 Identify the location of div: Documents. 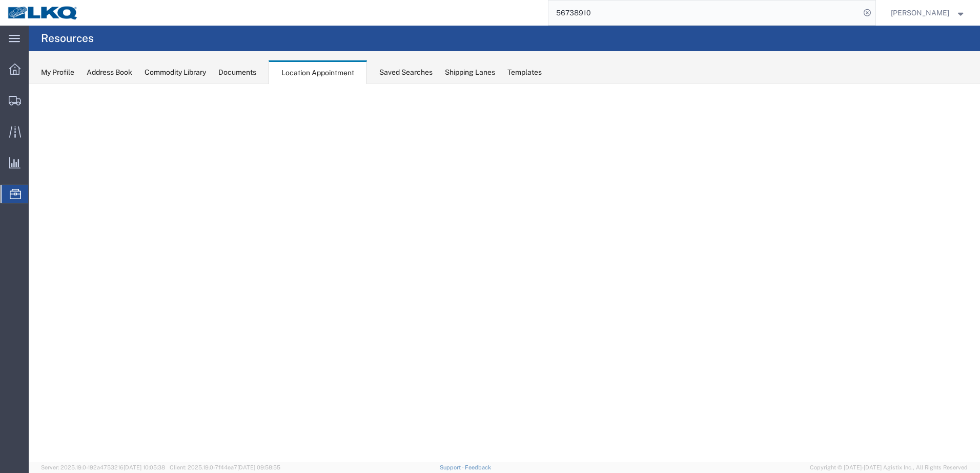
(238, 72).